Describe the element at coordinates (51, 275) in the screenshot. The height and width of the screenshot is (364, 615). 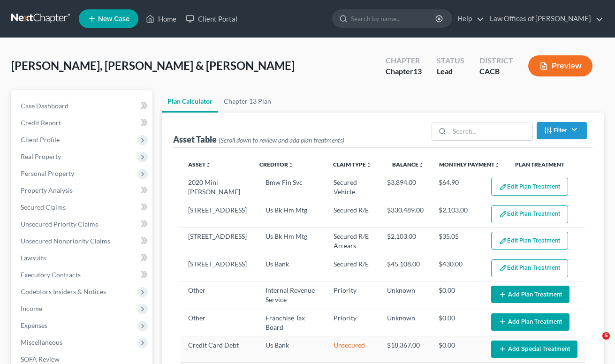
I see `span: Executory Contracts` at that location.